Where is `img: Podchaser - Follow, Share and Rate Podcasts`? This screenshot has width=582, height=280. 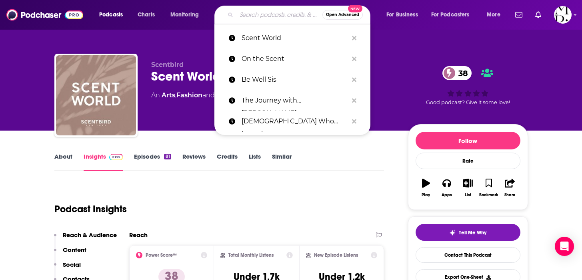
img: Podchaser - Follow, Share and Rate Podcasts is located at coordinates (45, 15).